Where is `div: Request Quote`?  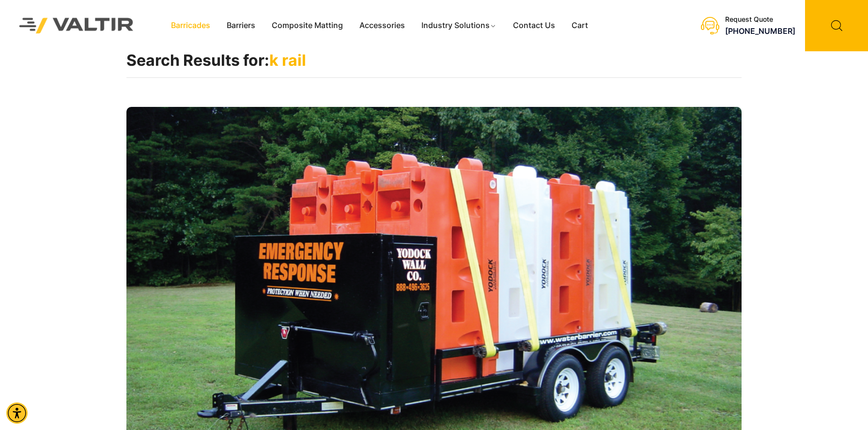
div: Request Quote is located at coordinates (760, 19).